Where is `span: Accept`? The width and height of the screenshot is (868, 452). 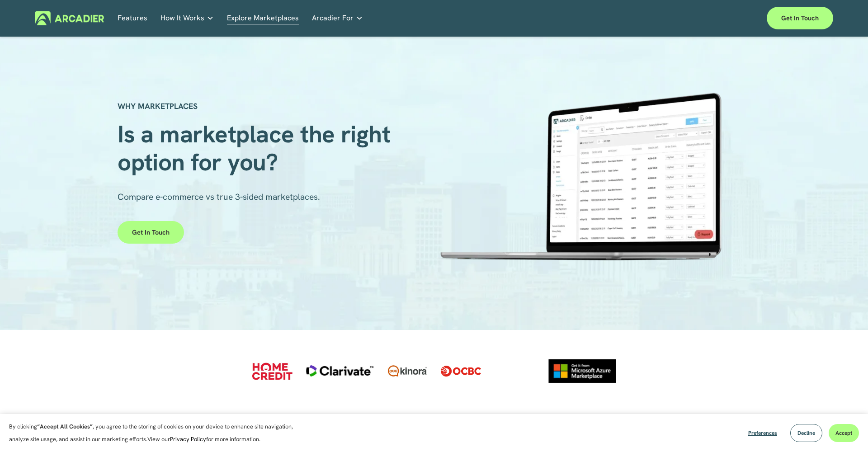 span: Accept is located at coordinates (844, 433).